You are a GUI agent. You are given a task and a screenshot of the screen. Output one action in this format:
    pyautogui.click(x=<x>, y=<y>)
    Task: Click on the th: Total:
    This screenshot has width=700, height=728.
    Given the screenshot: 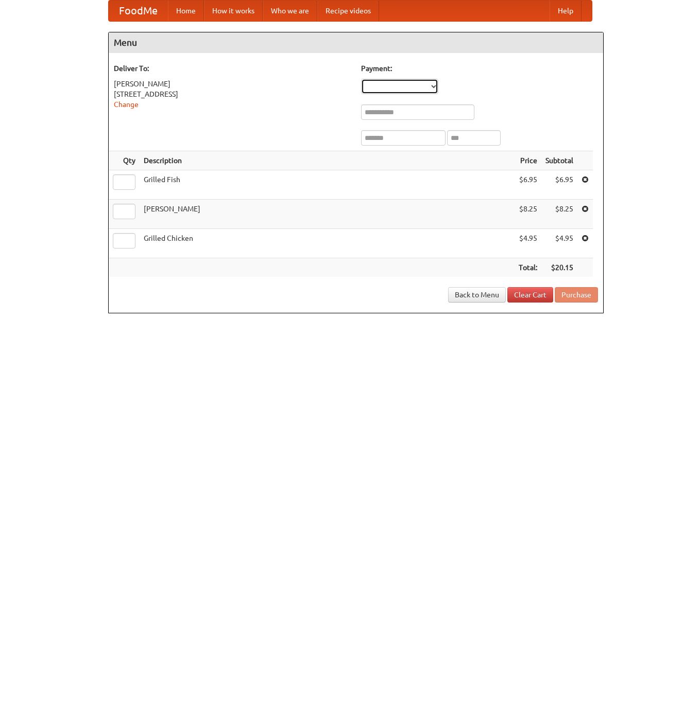 What is the action you would take?
    pyautogui.click(x=528, y=268)
    